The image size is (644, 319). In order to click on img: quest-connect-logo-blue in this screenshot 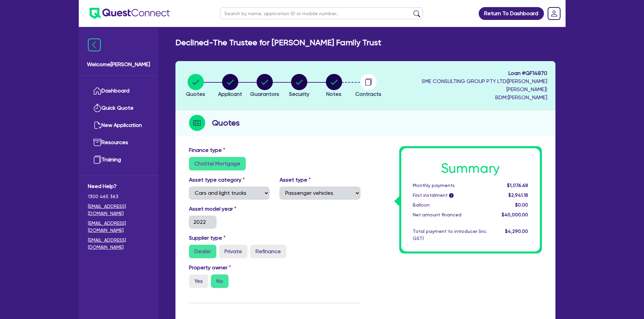, I will do `click(129, 13)`.